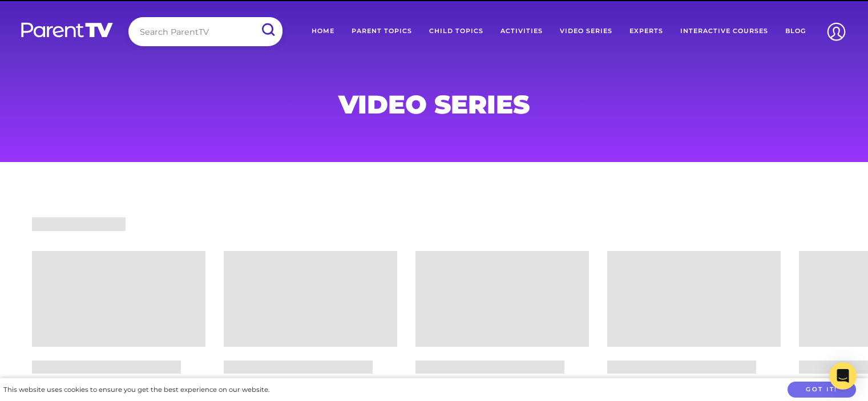 The image size is (868, 401). I want to click on a: Child Topics, so click(456, 32).